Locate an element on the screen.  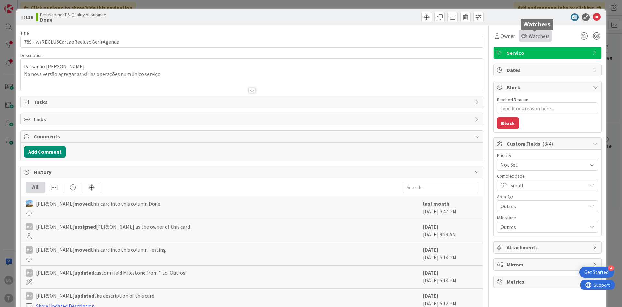
b: assigned is located at coordinates (85, 226).